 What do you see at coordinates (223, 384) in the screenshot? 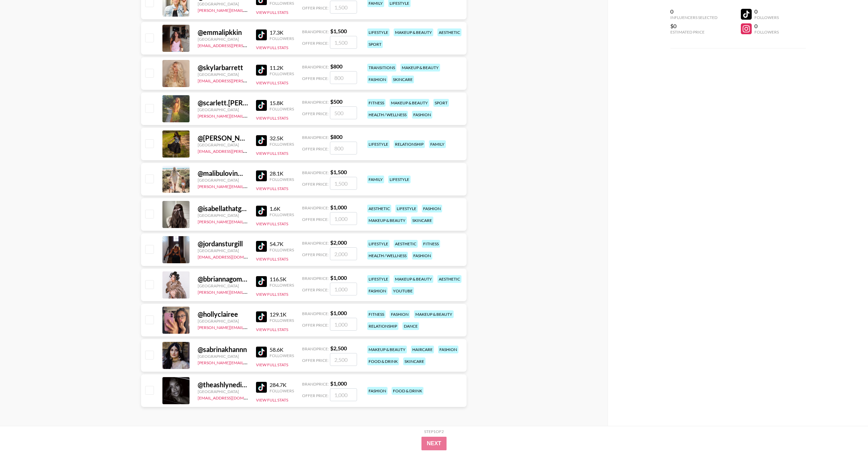
I see `div: @ theashlynedith` at bounding box center [223, 384].